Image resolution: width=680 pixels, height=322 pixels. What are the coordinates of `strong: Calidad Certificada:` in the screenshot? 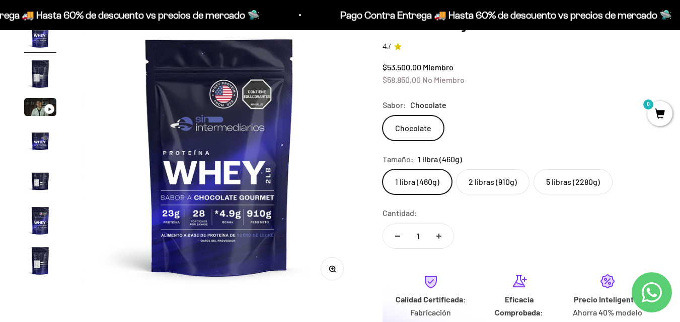 It's located at (431, 299).